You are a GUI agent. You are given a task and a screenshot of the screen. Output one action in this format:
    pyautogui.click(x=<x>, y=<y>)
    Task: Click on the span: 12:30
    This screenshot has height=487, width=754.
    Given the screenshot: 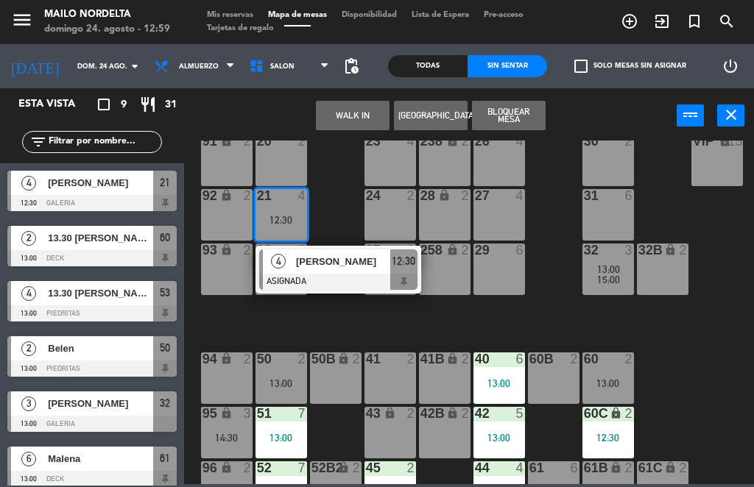 What is the action you would take?
    pyautogui.click(x=404, y=261)
    